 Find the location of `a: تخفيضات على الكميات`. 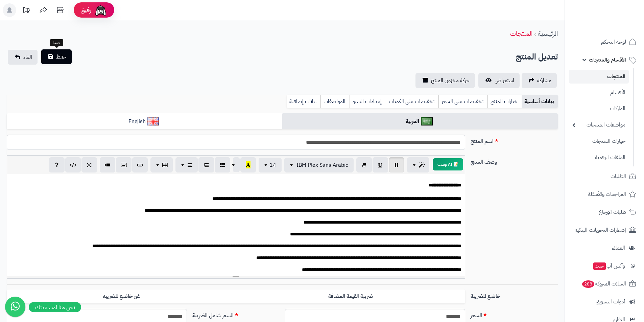

a: تخفيضات على الكميات is located at coordinates (412, 101).